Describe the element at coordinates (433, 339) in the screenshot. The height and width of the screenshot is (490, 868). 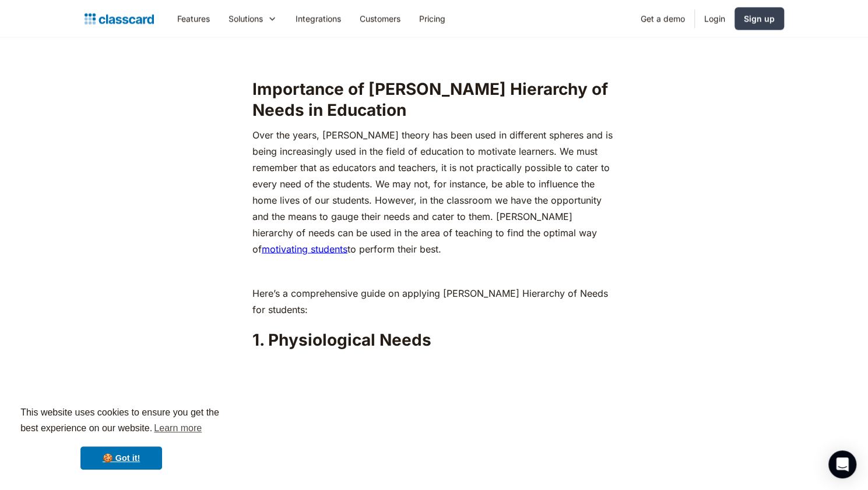
I see `h2: 1. Physiological Needs` at that location.